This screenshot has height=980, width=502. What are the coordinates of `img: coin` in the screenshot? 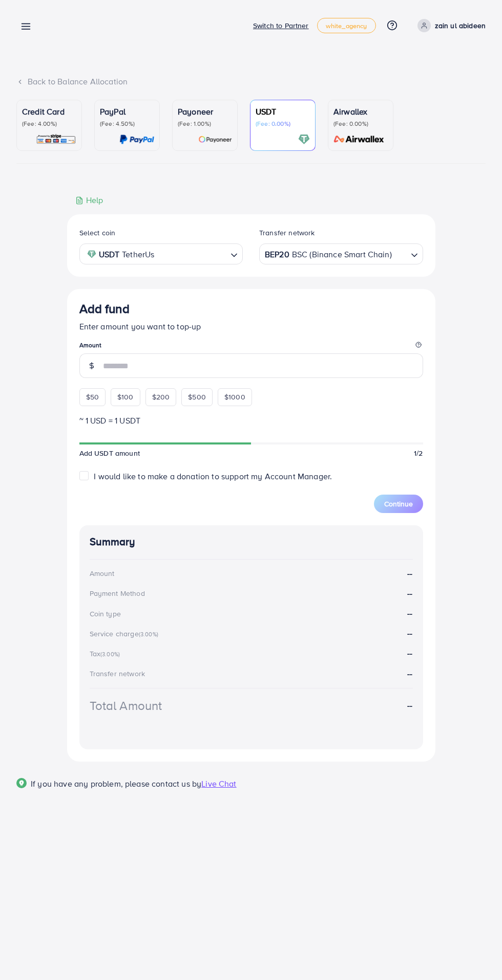 It's located at (91, 254).